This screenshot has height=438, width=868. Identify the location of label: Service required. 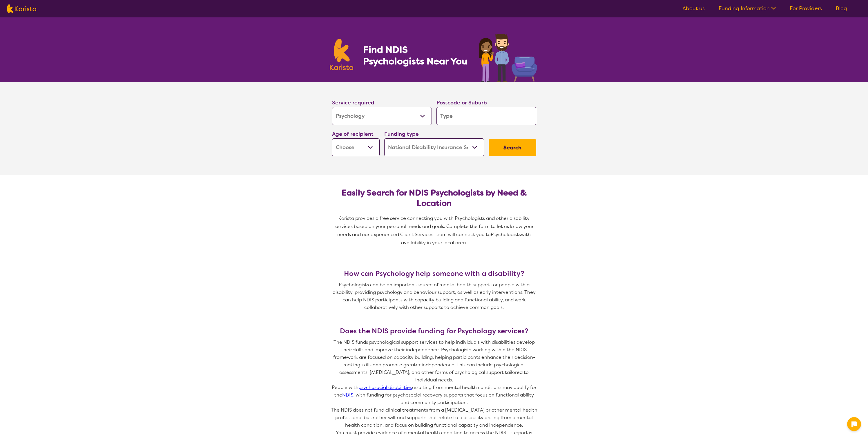
(353, 103).